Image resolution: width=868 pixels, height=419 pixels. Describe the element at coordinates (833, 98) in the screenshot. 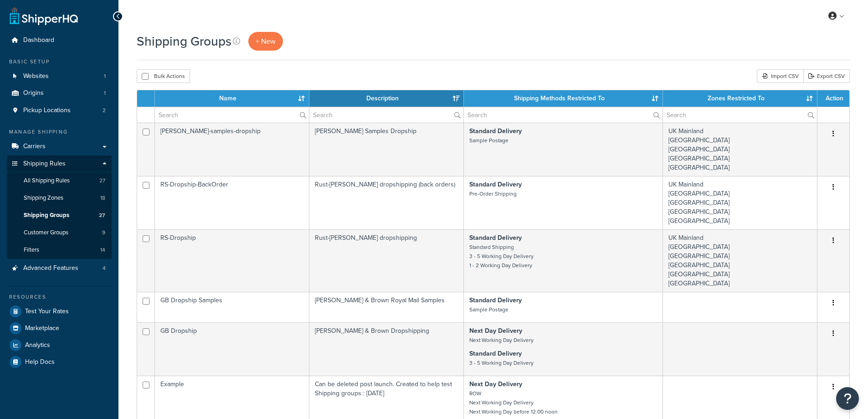

I see `th: Action` at that location.